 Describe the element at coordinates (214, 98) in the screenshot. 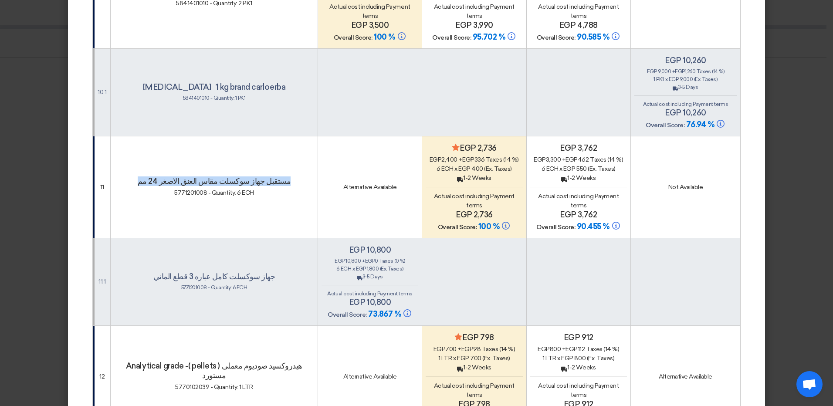

I see `span: 5841401010 - Quantity: 1 PK1` at that location.